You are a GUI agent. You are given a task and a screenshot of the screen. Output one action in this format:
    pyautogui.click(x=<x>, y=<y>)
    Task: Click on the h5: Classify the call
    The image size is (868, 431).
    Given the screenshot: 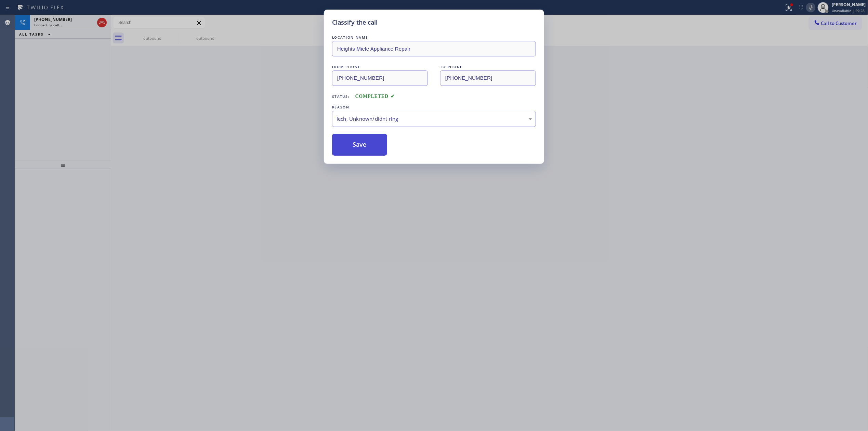 What is the action you would take?
    pyautogui.click(x=354, y=23)
    